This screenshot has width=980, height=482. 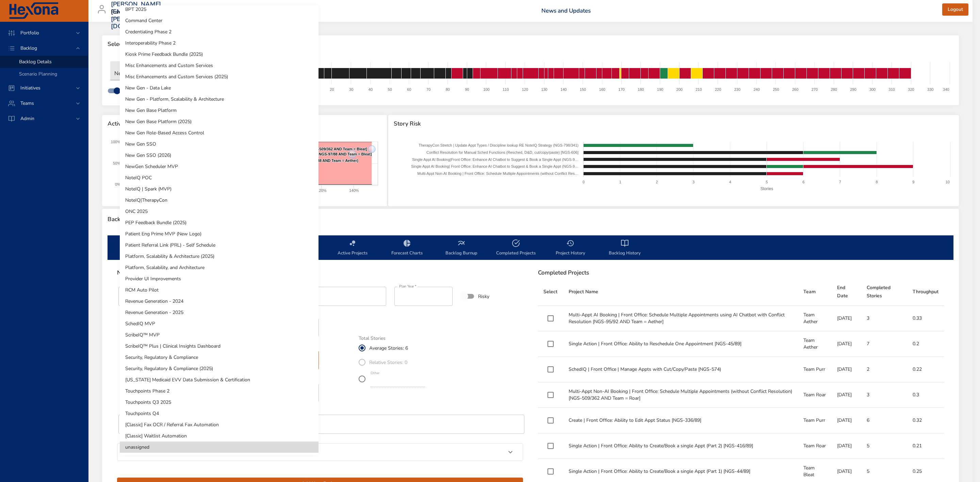 What do you see at coordinates (219, 290) in the screenshot?
I see `li: RCM Auto Pilot` at bounding box center [219, 290].